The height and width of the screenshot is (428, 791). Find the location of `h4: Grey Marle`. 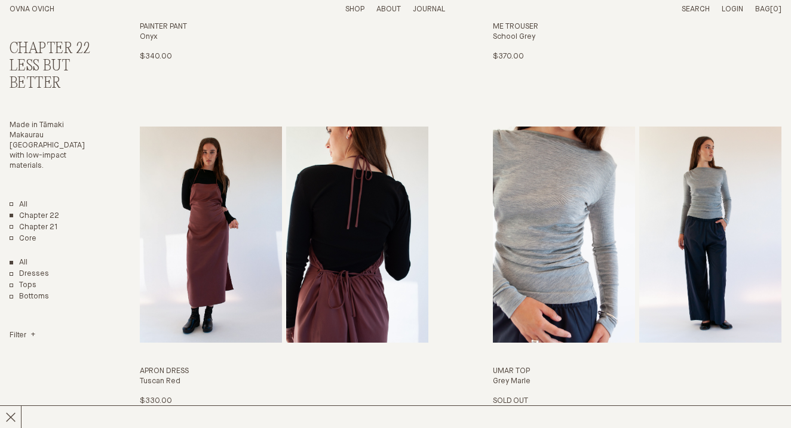

h4: Grey Marle is located at coordinates (637, 382).